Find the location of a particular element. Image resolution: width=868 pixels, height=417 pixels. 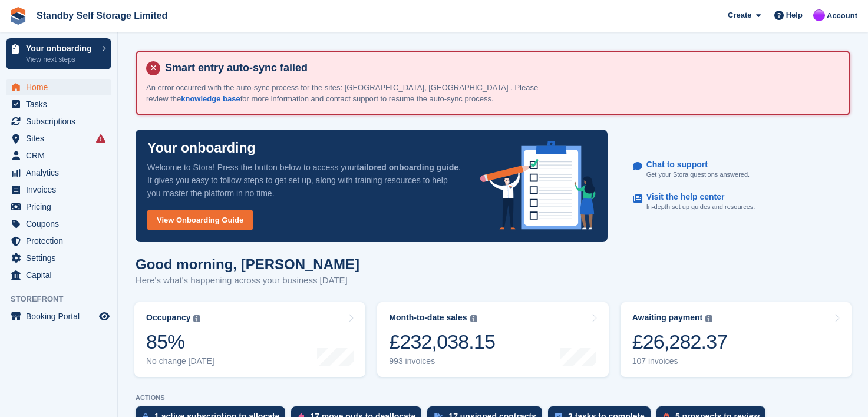

img: onboarding-info-6c161a55d2c0e0a8cae90662b2fe09162a5109e8cc188191df67fb4f79e88e88.svg is located at coordinates (538, 186).